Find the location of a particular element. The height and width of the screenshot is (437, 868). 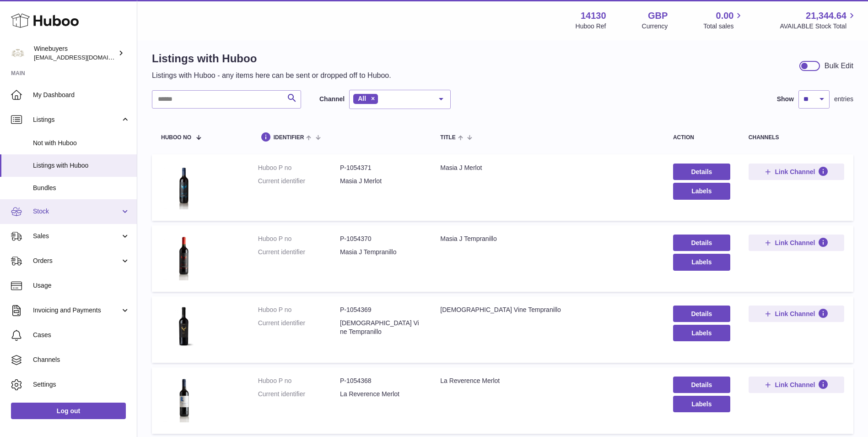

dd: Masia J Merlot is located at coordinates (381, 181).